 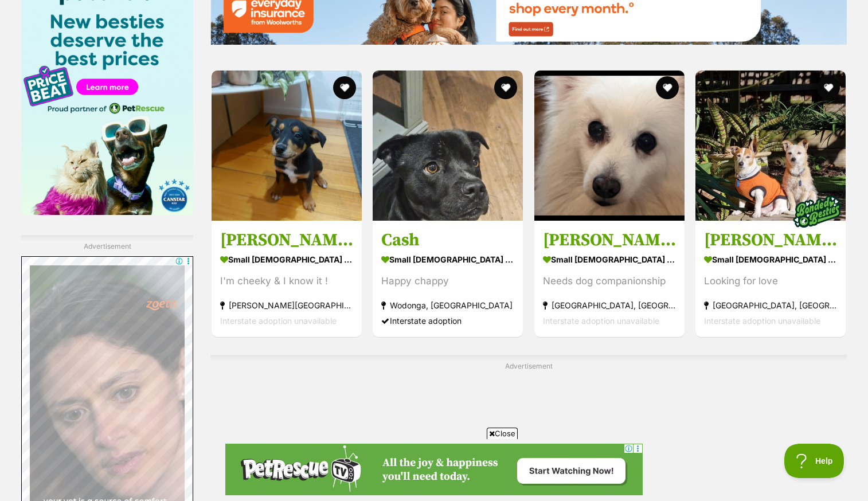 I want to click on div: Needs dog companionship, so click(x=609, y=280).